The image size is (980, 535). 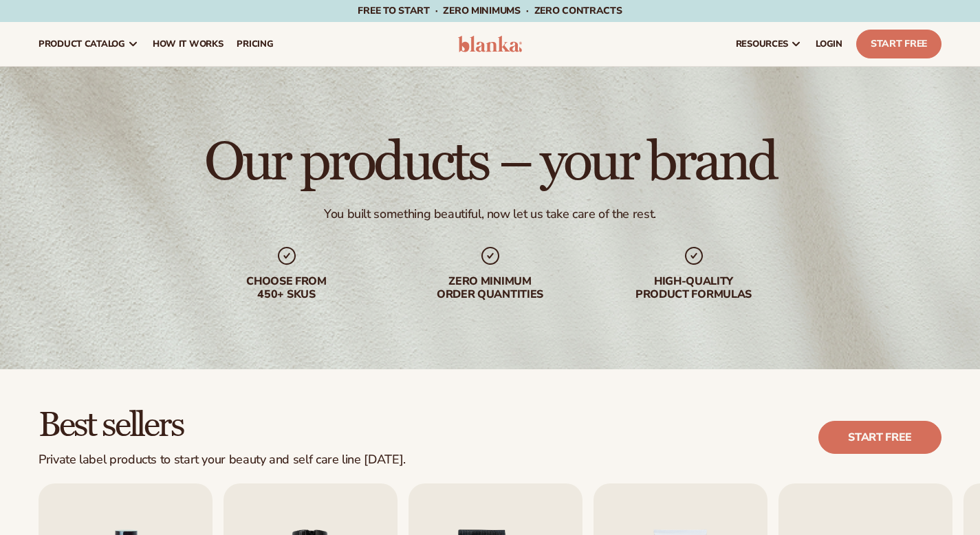 What do you see at coordinates (762, 44) in the screenshot?
I see `span: resources` at bounding box center [762, 44].